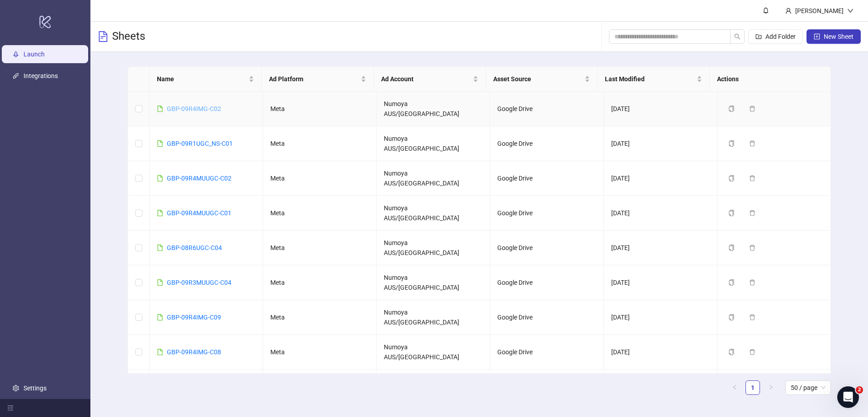  I want to click on span: Last Modified, so click(650, 79).